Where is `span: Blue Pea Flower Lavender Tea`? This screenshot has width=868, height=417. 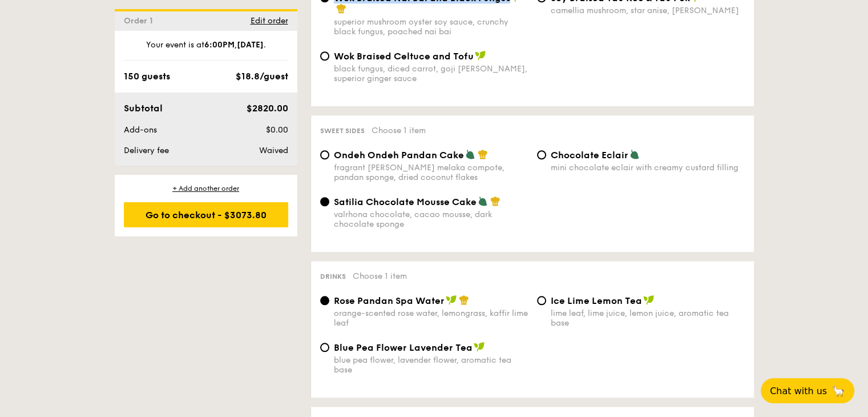
span: Blue Pea Flower Lavender Tea is located at coordinates (403, 347).